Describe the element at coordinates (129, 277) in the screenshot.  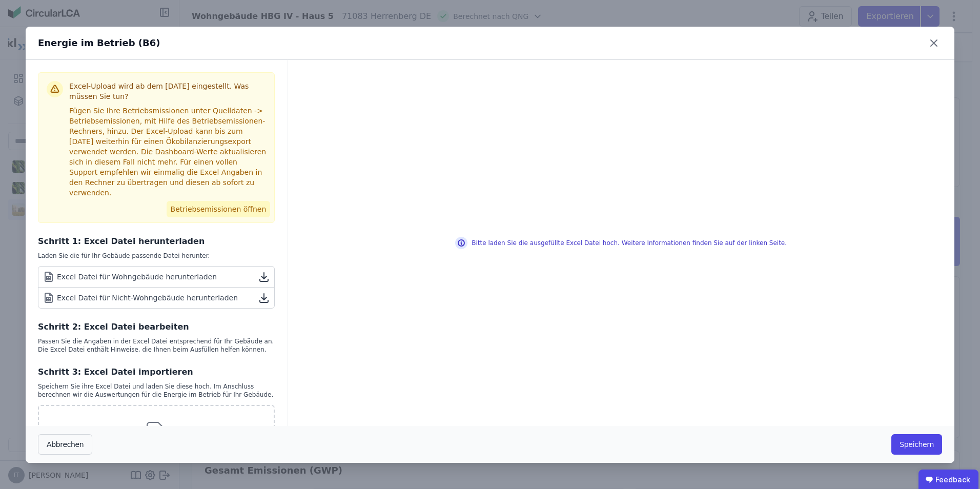
I see `div: Excel Datei für Wohngebäude herunterladen` at that location.